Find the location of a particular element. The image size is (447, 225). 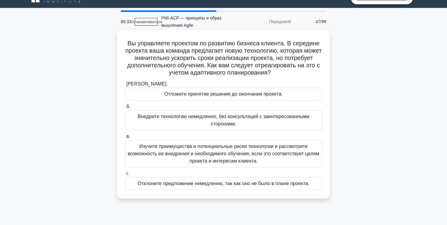

font: Останавливаться is located at coordinates (146, 22).